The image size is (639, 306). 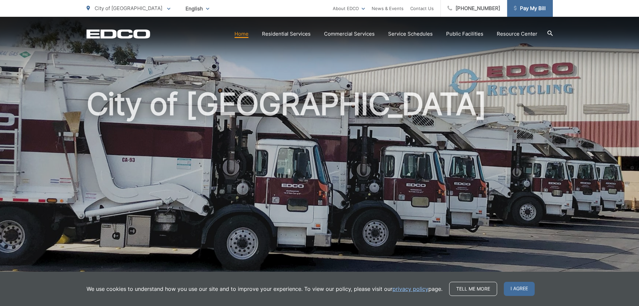 I want to click on span: English, so click(x=197, y=8).